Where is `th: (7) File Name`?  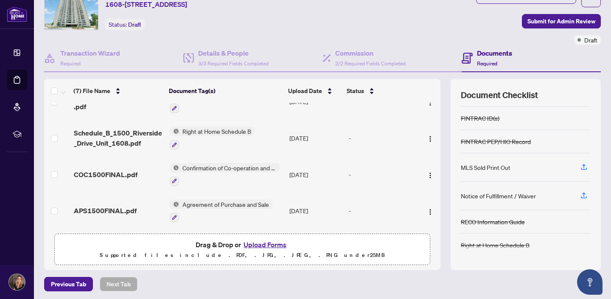
th: (7) File Name is located at coordinates (118, 91).